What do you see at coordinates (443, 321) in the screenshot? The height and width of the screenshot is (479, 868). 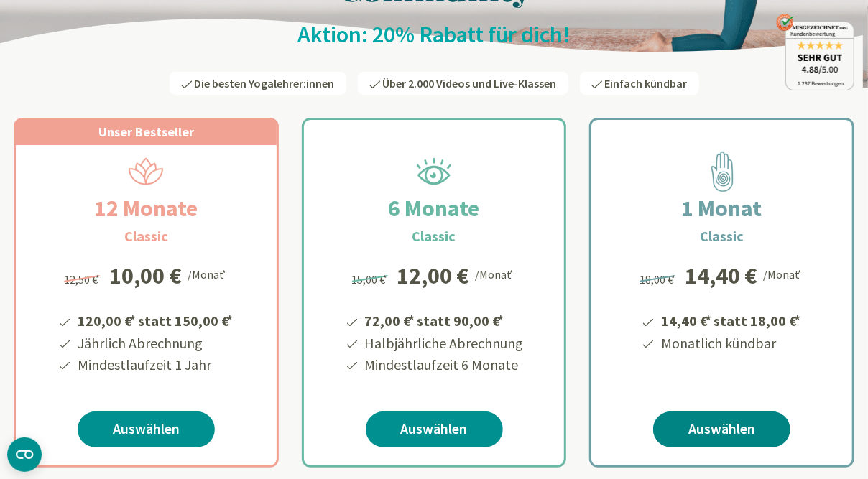 I see `li: 72,00 € statt 90,00 €` at bounding box center [443, 321].